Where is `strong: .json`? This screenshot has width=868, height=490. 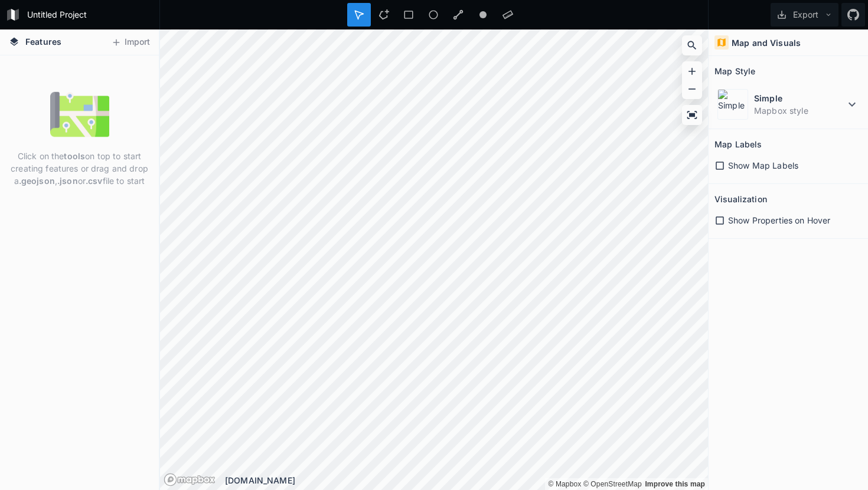
strong: .json is located at coordinates (67, 181).